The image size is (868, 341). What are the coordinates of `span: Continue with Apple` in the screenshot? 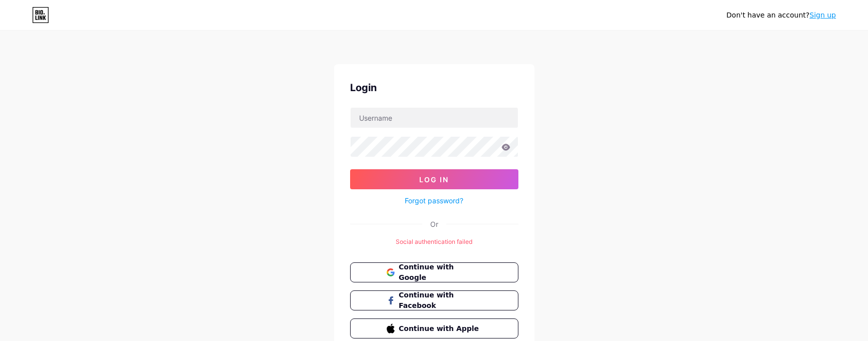 It's located at (440, 328).